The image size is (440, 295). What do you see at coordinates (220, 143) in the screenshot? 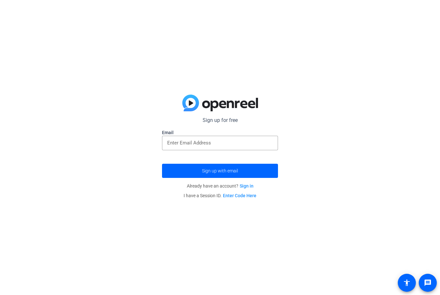
I see `input: Enter Email Address` at bounding box center [220, 143].